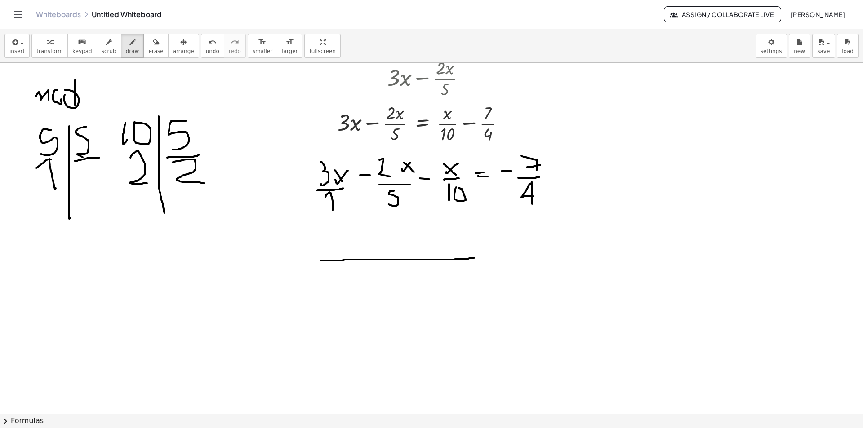 This screenshot has width=863, height=428. Describe the element at coordinates (823, 46) in the screenshot. I see `button: save` at that location.